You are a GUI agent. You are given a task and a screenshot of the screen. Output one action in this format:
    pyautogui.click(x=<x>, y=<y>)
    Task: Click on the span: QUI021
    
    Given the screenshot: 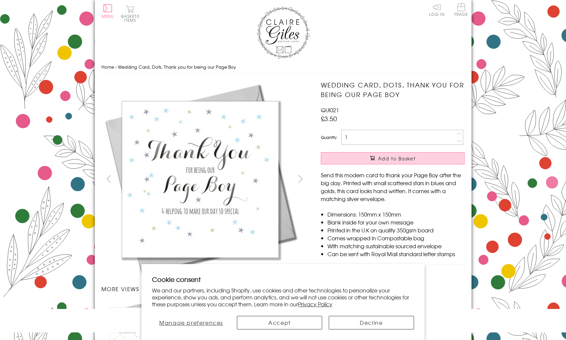 What is the action you would take?
    pyautogui.click(x=330, y=110)
    